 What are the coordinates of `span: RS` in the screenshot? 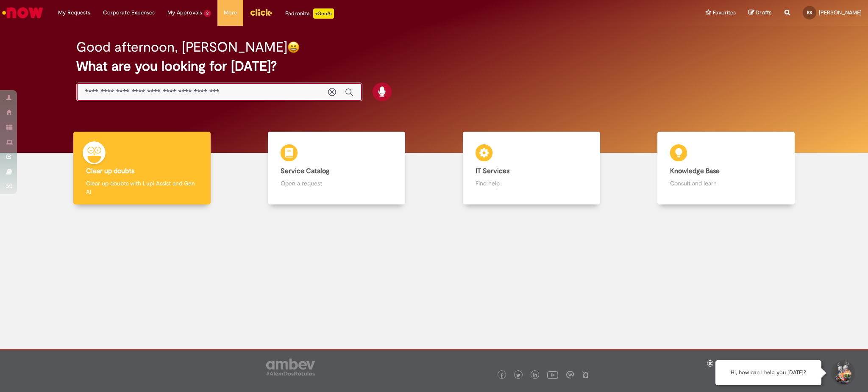 It's located at (810, 13).